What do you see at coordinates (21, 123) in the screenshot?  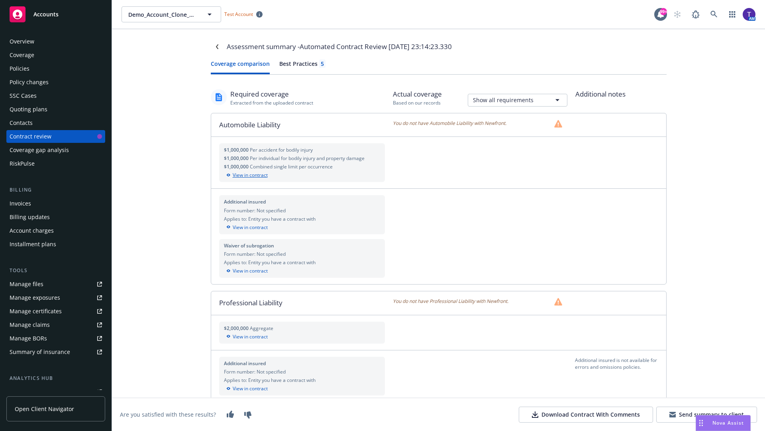 I see `div: Contacts` at bounding box center [21, 123].